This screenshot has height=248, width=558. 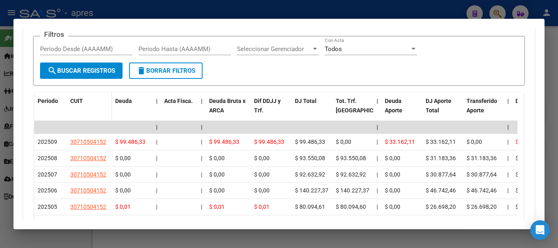 I want to click on span: 202507, so click(x=47, y=174).